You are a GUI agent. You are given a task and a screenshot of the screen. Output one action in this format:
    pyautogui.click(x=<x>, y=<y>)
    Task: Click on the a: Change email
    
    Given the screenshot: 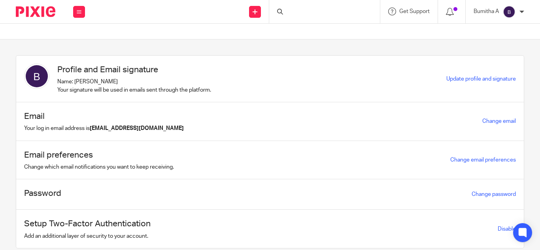 What is the action you would take?
    pyautogui.click(x=499, y=121)
    